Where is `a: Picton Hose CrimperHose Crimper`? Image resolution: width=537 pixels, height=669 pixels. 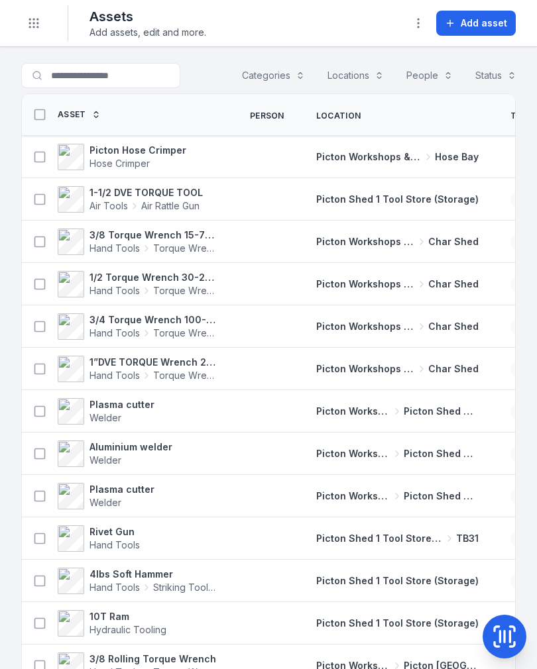
a: Picton Hose CrimperHose Crimper is located at coordinates (122, 157).